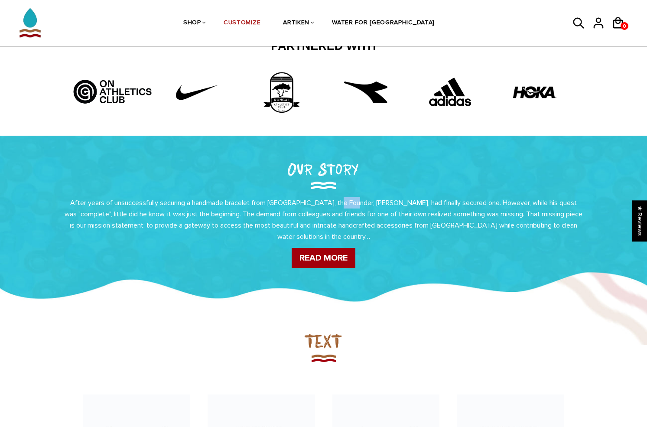  I want to click on a: CUSTOMIZE, so click(242, 23).